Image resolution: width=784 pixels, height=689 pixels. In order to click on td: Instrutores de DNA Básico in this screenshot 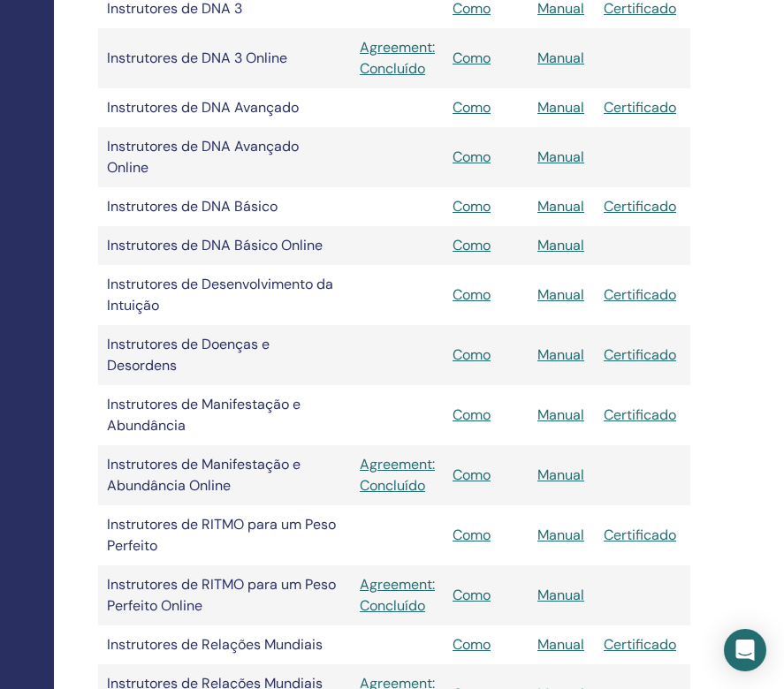, I will do `click(224, 207)`.